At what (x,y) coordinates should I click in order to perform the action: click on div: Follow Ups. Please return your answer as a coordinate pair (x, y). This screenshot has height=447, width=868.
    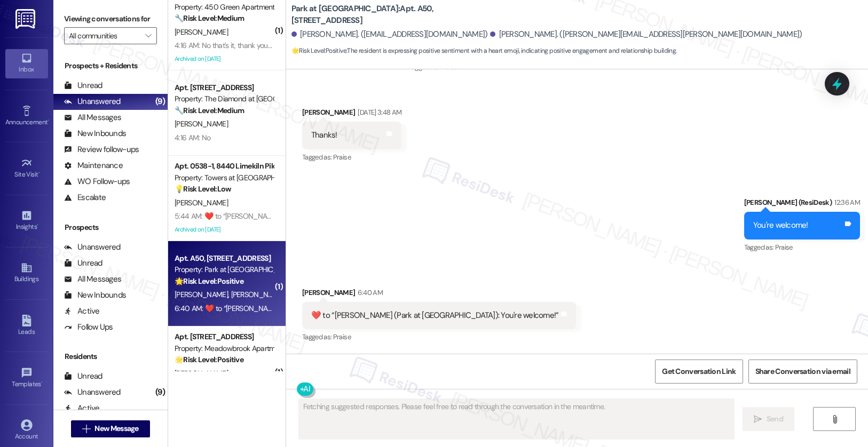
    Looking at the image, I should click on (89, 327).